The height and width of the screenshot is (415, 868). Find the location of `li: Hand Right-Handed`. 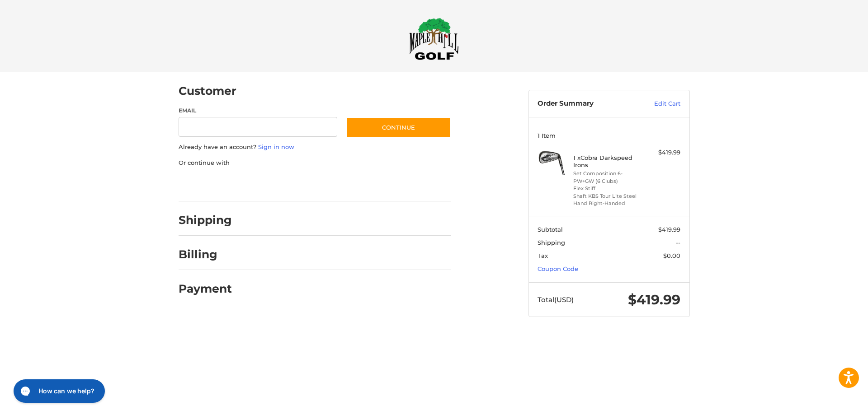

li: Hand Right-Handed is located at coordinates (607, 204).